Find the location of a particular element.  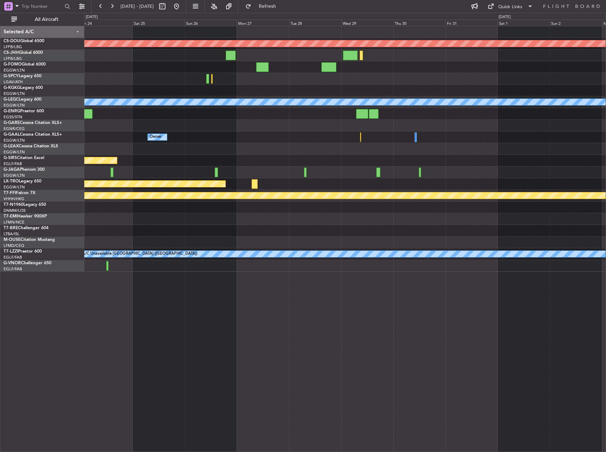

div: Owner is located at coordinates (155, 137).